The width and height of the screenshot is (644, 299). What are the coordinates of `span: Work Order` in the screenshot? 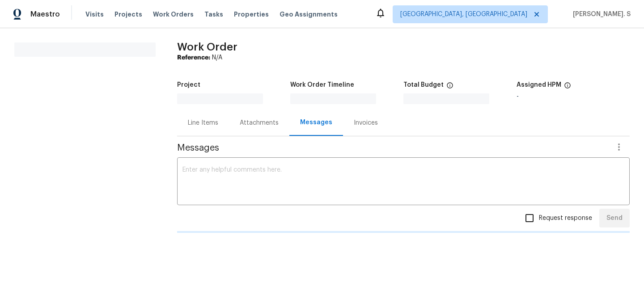 It's located at (207, 47).